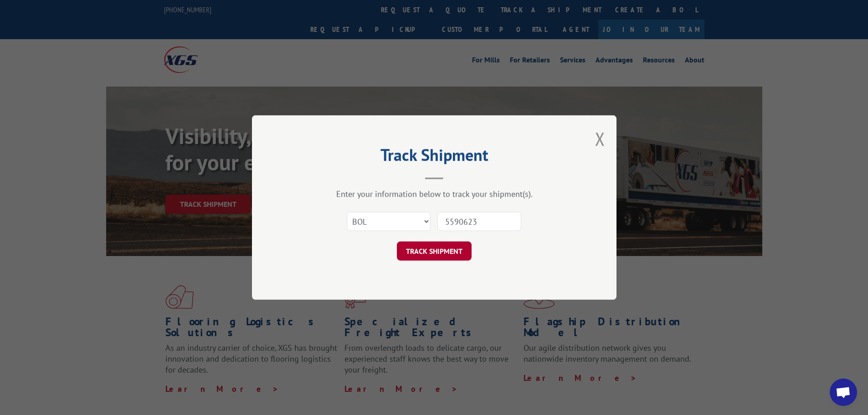 This screenshot has width=868, height=415. What do you see at coordinates (434, 251) in the screenshot?
I see `button: TRACK SHIPMENT` at bounding box center [434, 251].